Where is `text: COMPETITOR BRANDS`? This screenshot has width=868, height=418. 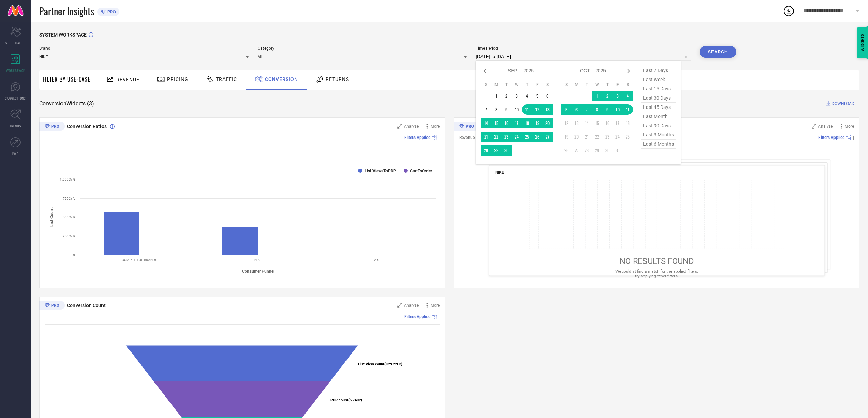 text: COMPETITOR BRANDS is located at coordinates (139, 260).